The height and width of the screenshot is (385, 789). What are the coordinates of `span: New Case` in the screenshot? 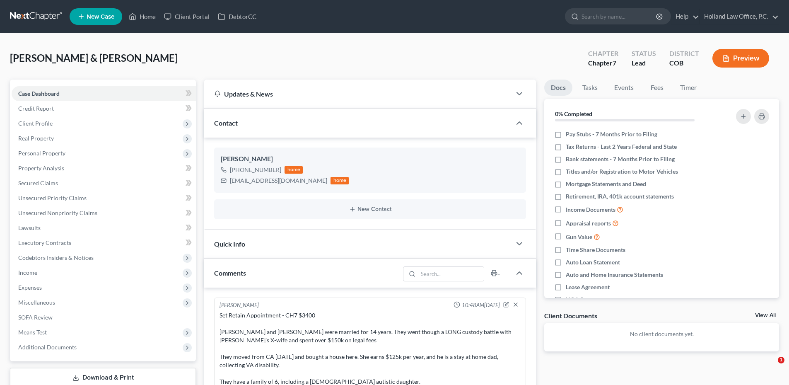 It's located at (100, 17).